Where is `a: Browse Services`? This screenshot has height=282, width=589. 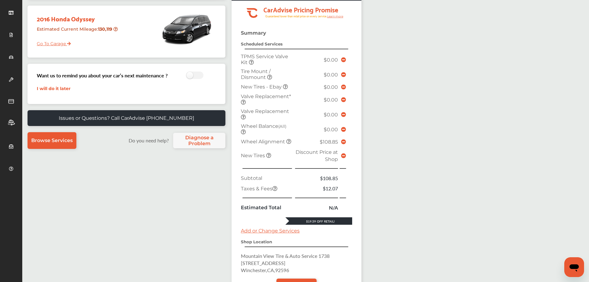
a: Browse Services is located at coordinates (52, 140).